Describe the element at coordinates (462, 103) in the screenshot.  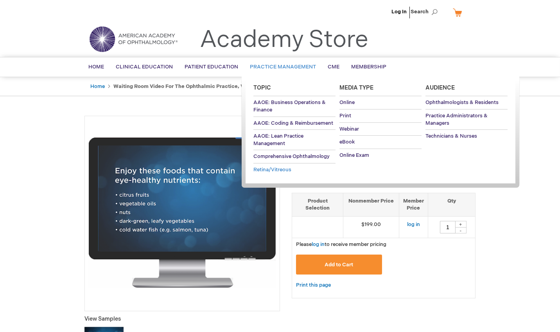
I see `span: Ophthalmologists & Residents` at that location.